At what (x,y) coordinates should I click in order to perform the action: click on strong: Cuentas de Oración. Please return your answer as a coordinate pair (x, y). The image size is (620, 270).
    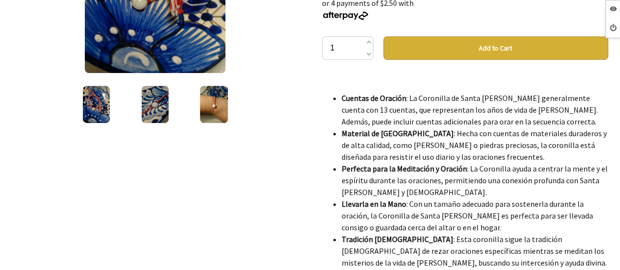
    Looking at the image, I should click on (374, 98).